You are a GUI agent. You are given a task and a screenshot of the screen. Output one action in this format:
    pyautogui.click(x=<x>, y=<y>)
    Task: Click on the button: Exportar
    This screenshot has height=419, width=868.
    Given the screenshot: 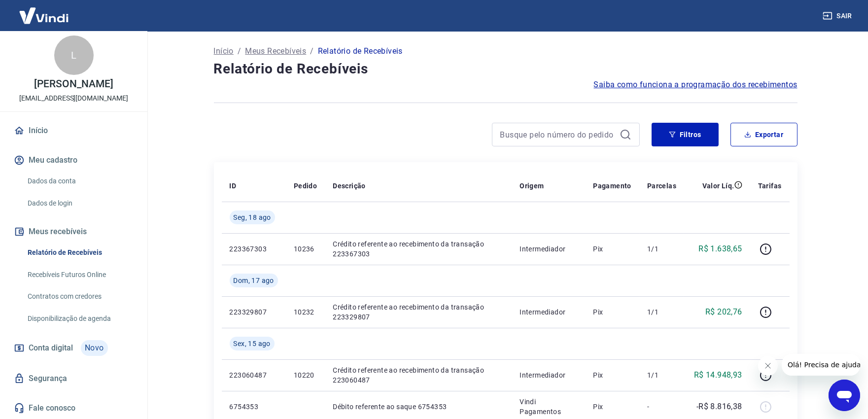 What is the action you would take?
    pyautogui.click(x=764, y=135)
    